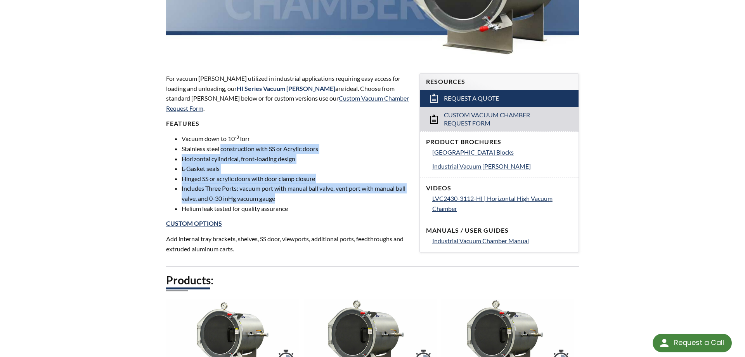  Describe the element at coordinates (472, 98) in the screenshot. I see `span: Request a Quote` at that location.